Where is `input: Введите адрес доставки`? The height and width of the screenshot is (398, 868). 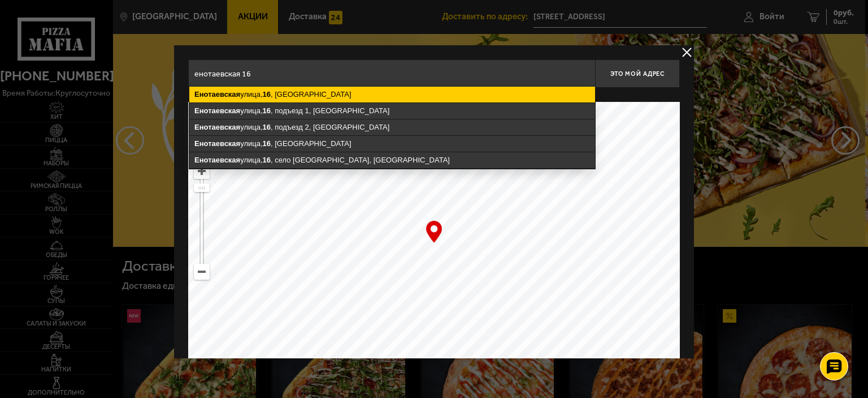
input: Введите адрес доставки is located at coordinates (392, 74).